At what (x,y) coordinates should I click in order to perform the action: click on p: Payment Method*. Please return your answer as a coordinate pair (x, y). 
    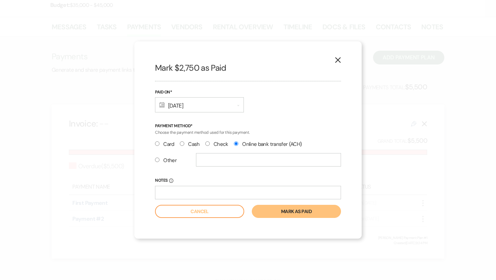
    Looking at the image, I should click on (248, 126).